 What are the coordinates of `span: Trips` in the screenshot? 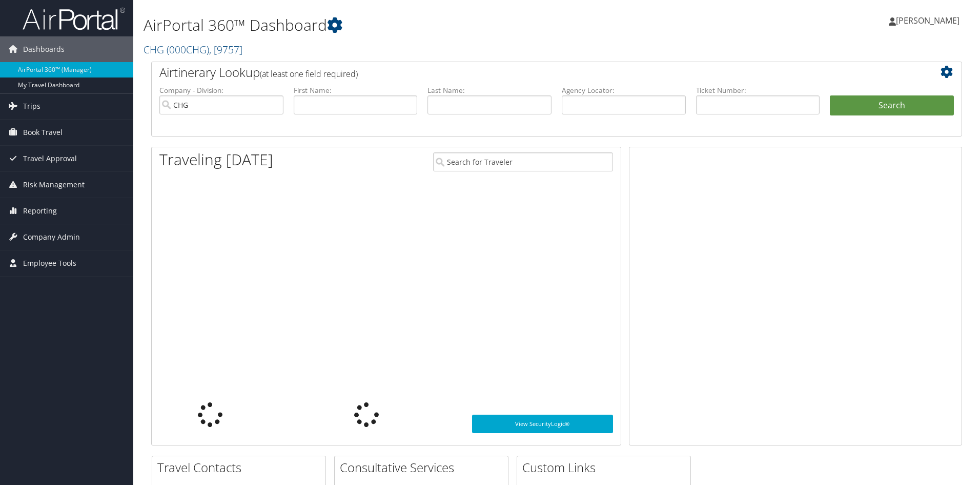 It's located at (31, 106).